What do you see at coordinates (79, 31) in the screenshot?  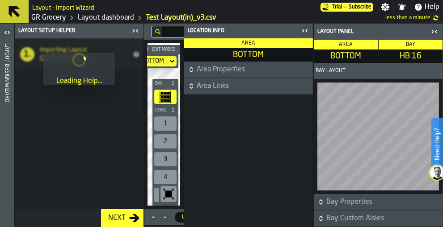 I see `header: Layout Setup Helper` at bounding box center [79, 31].